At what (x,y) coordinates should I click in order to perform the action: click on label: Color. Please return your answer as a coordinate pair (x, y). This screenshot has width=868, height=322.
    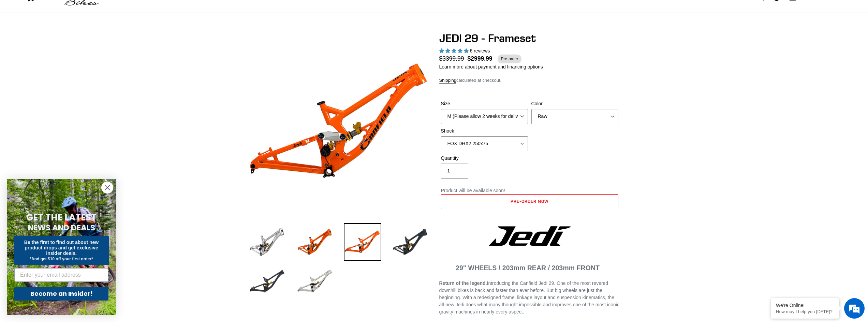
    Looking at the image, I should click on (575, 104).